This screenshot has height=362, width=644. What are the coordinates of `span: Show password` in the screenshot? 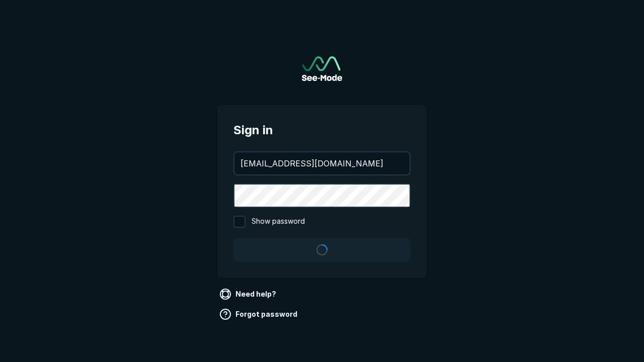 It's located at (278, 222).